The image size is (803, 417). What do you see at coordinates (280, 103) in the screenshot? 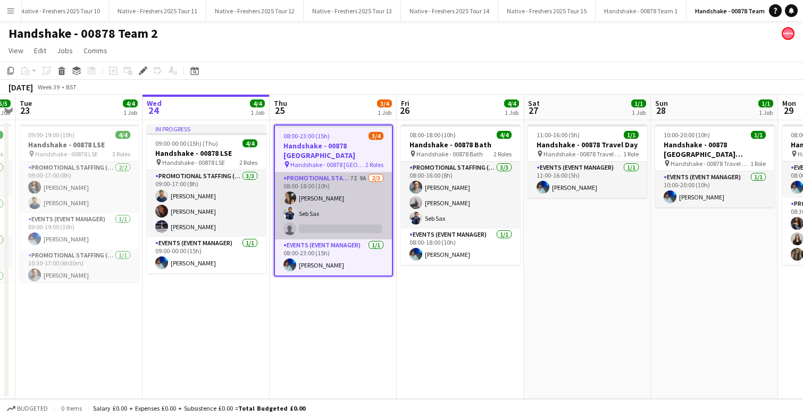
I see `span: Thu` at bounding box center [280, 103].